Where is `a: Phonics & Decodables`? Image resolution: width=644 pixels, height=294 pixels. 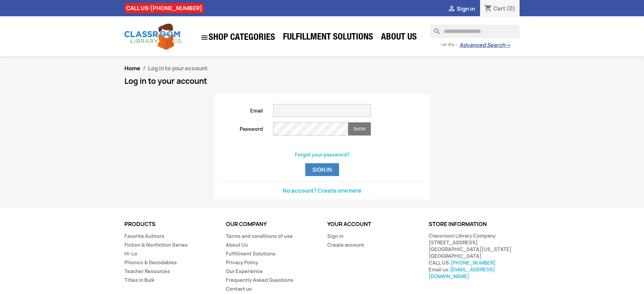
a: Phonics & Decodables is located at coordinates (150, 262).